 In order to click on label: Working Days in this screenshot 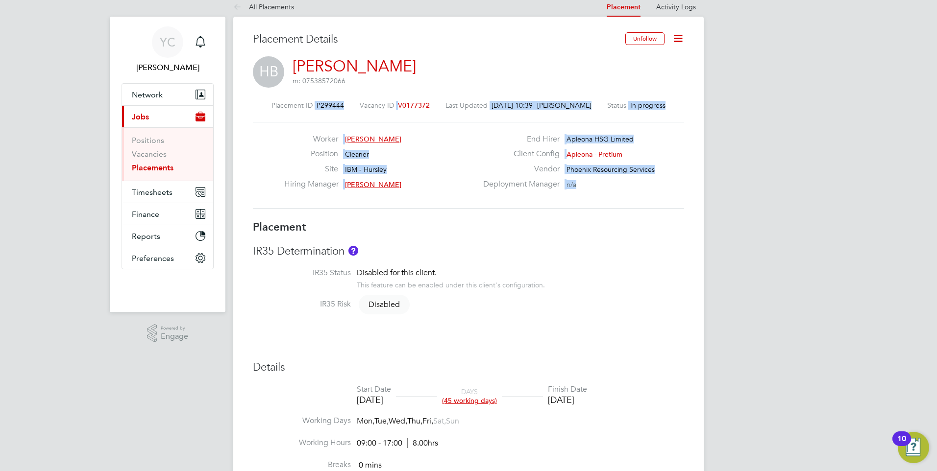, I will do `click(302, 421)`.